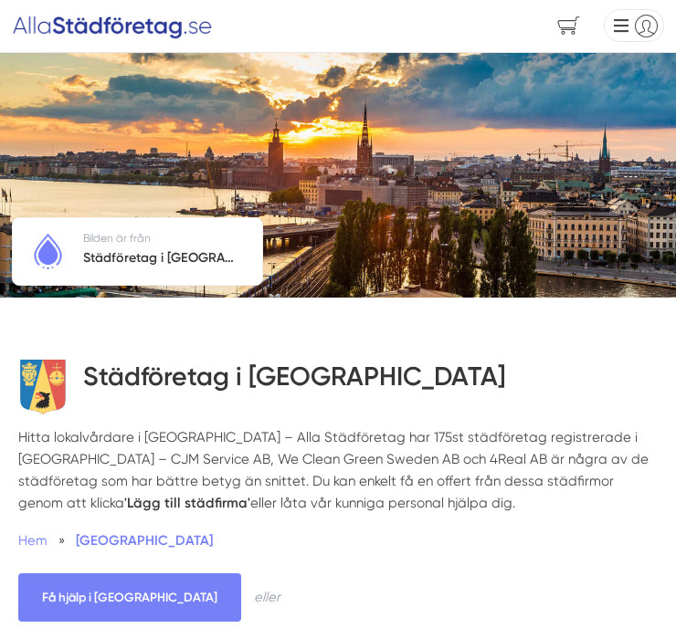  What do you see at coordinates (568, 26) in the screenshot?
I see `span: navigation-cart` at bounding box center [568, 26].